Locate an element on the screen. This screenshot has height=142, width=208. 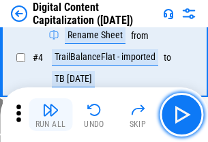
div: from is located at coordinates (139, 35).